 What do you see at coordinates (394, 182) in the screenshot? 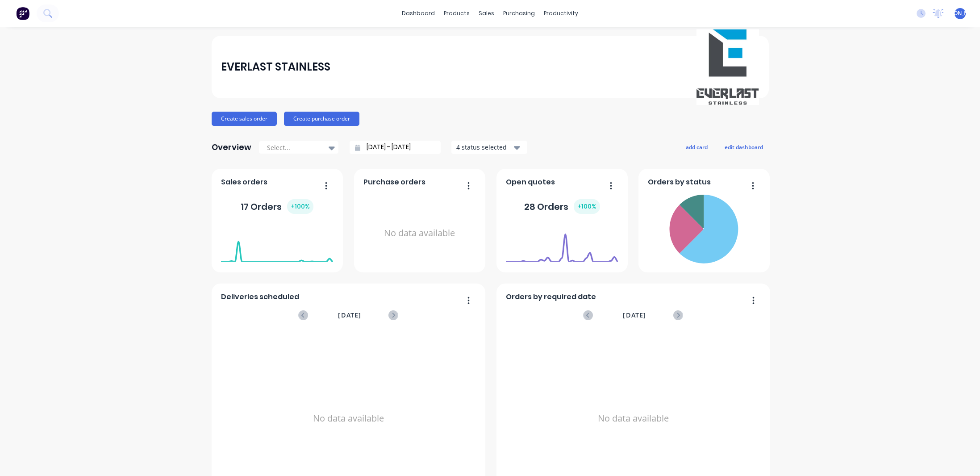
I see `span: Purchase orders` at bounding box center [394, 182].